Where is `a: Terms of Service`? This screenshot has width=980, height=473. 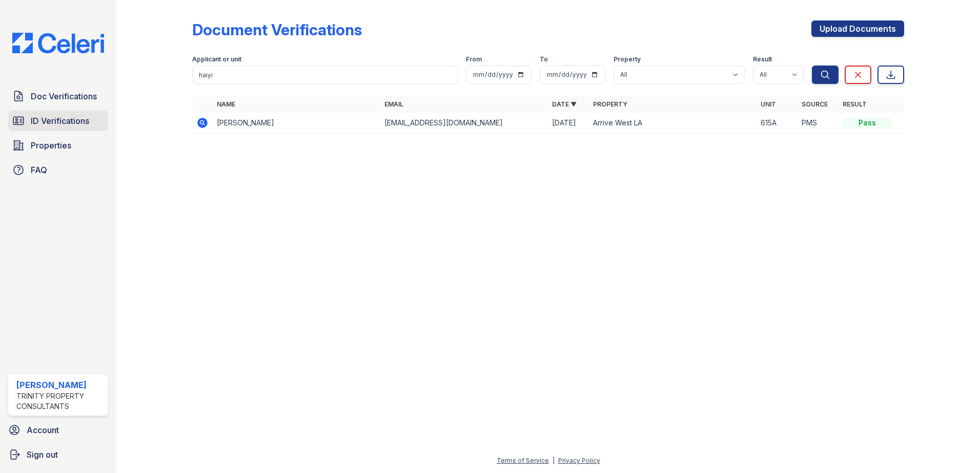 a: Terms of Service is located at coordinates (523, 460).